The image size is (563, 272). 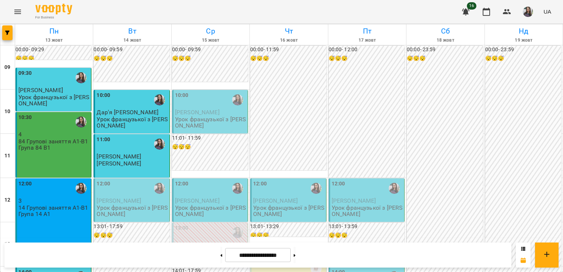 What do you see at coordinates (25, 118) in the screenshot?
I see `label: 10:30` at bounding box center [25, 118].